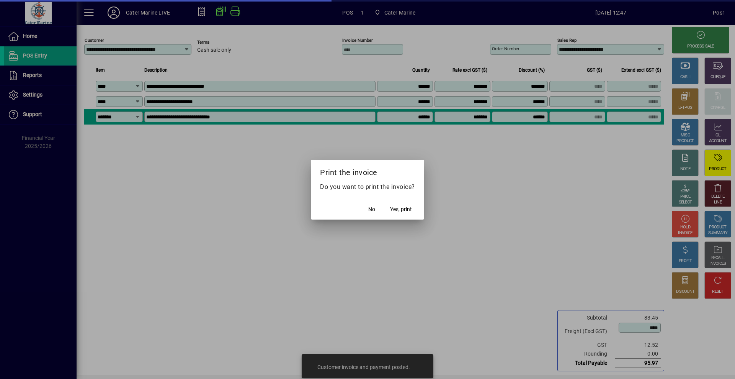  What do you see at coordinates (401, 209) in the screenshot?
I see `span: Yes, print` at bounding box center [401, 209].